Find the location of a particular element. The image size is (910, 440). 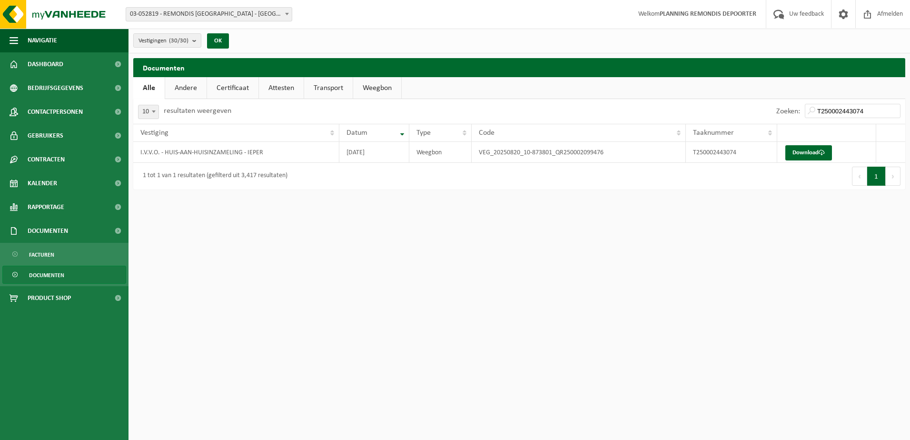

span: Facturen is located at coordinates (41, 255).